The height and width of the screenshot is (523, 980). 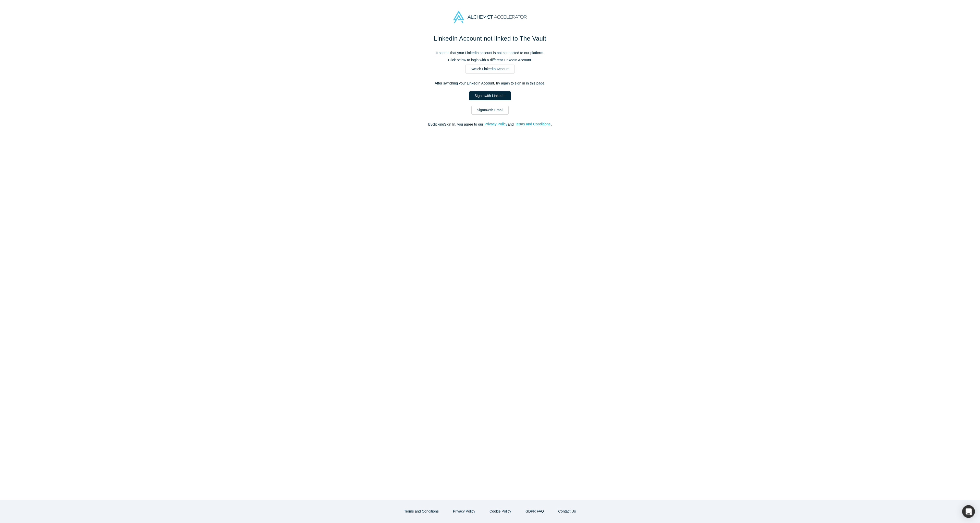 What do you see at coordinates (490, 60) in the screenshot?
I see `p: Click below to login with a different LinkedIn Account.` at bounding box center [490, 60].